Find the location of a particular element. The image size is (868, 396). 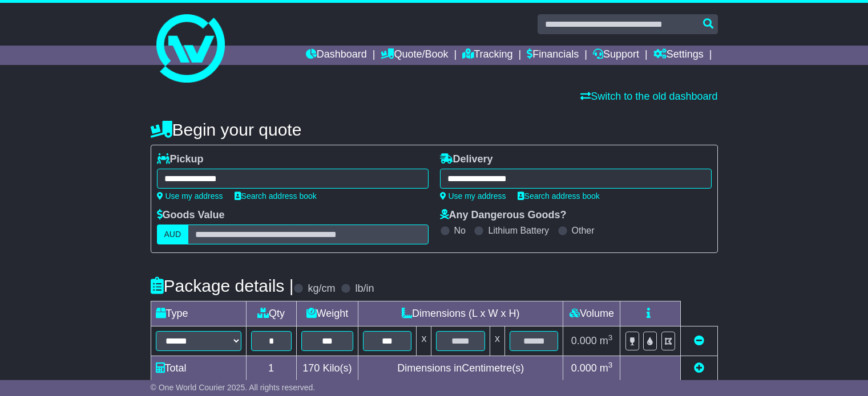

label: Lithium Battery is located at coordinates (518, 230).